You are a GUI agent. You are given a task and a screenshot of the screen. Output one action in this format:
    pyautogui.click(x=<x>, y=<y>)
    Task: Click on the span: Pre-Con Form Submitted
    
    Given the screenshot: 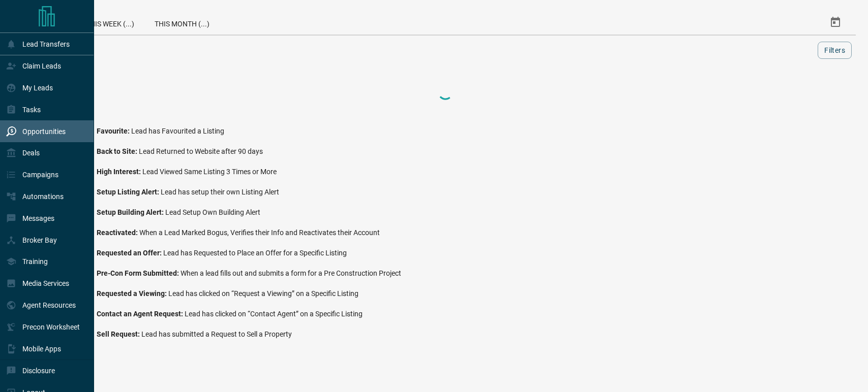 What is the action you would take?
    pyautogui.click(x=138, y=274)
    